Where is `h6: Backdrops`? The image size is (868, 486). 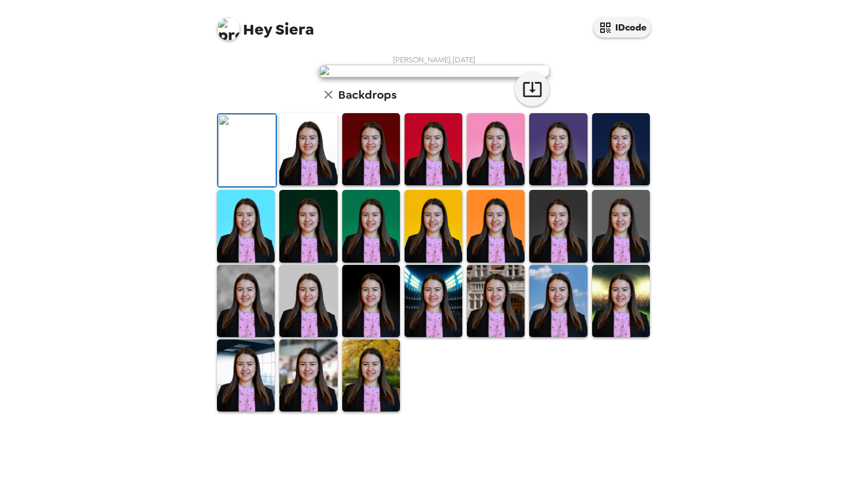
h6: Backdrops is located at coordinates (367, 95).